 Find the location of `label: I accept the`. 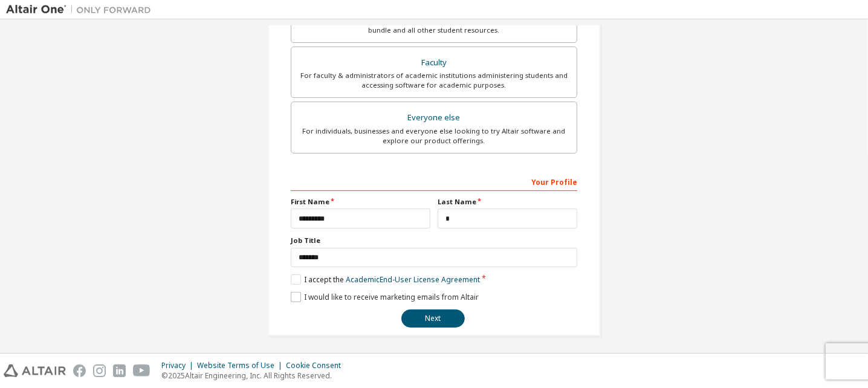

label: I accept the is located at coordinates (385, 279).